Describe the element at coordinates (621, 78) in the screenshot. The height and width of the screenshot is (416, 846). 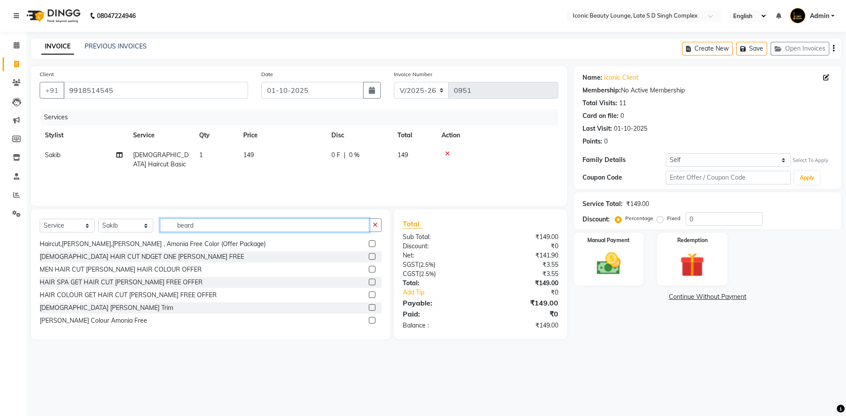
I see `a: Iconic Client` at that location.